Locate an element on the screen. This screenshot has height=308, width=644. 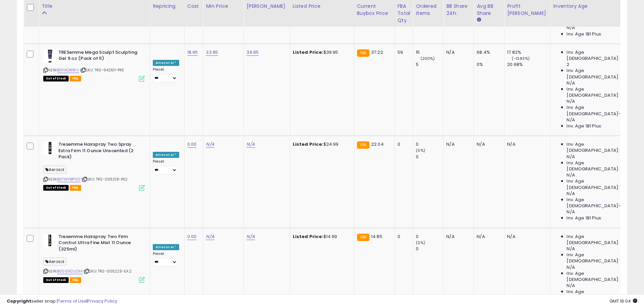
div: Avg BB Share is located at coordinates (489, 10).